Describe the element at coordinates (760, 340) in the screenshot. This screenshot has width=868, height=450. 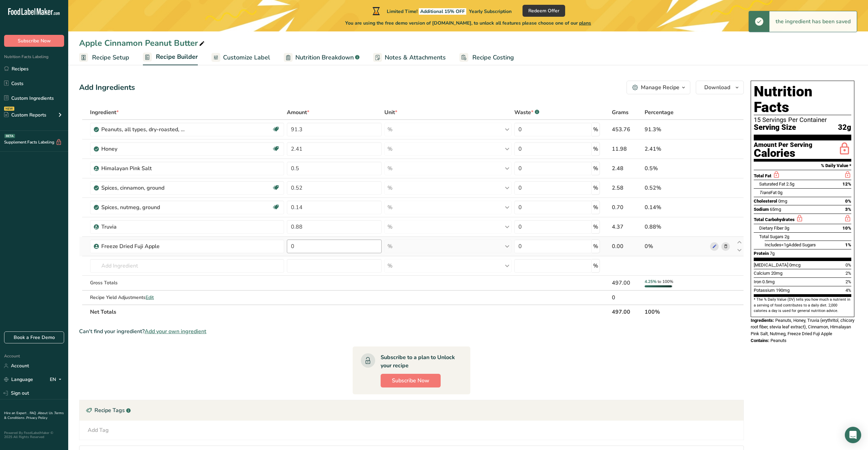
I see `span: Contains:` at that location.